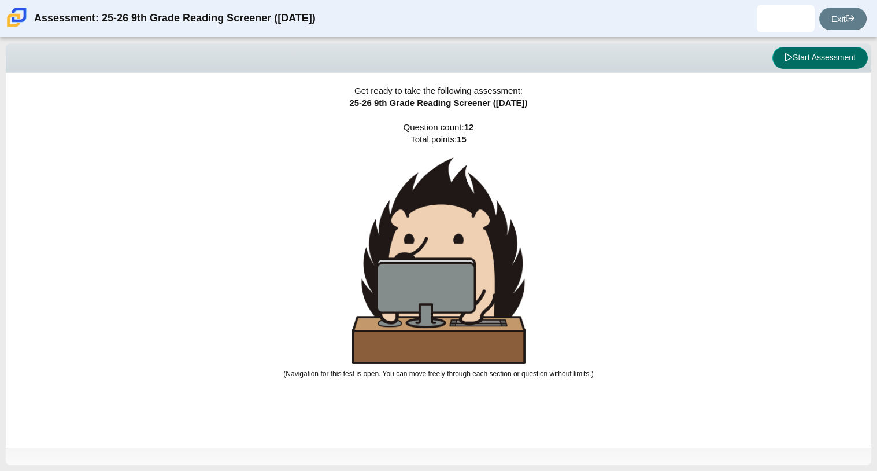  Describe the element at coordinates (462, 139) in the screenshot. I see `b: 15` at that location.